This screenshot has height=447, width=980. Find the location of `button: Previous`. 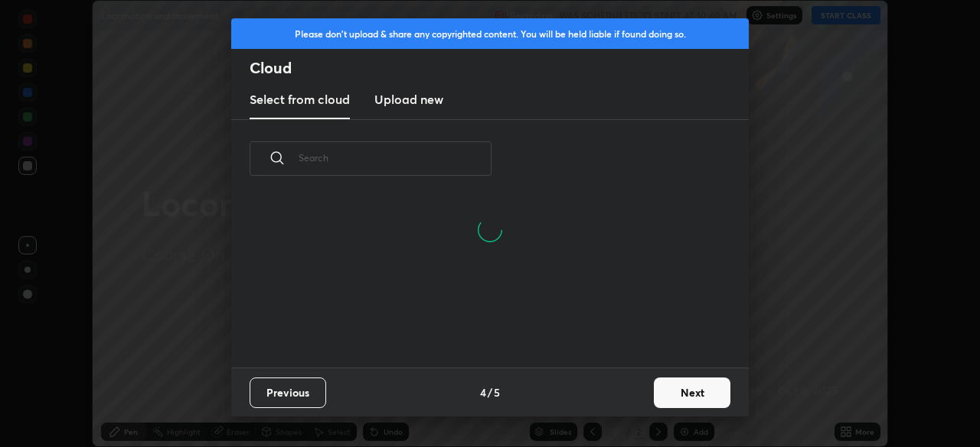

button: Previous is located at coordinates (288, 393).